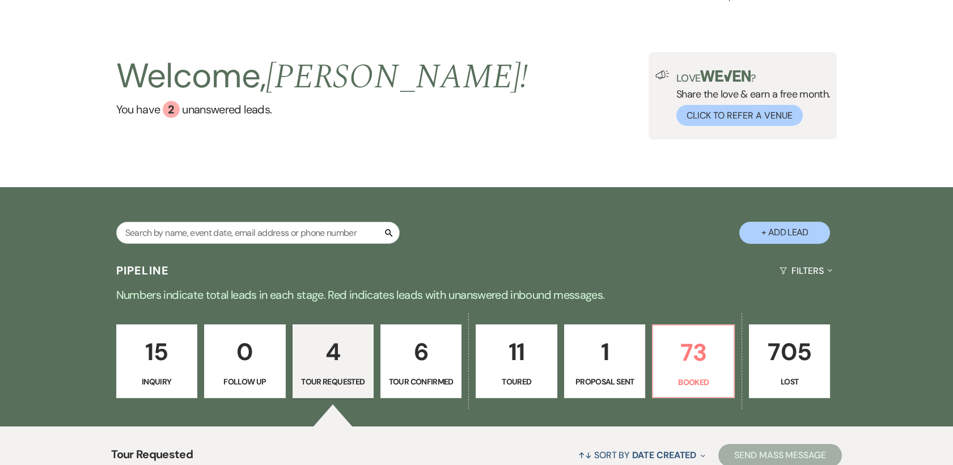 The width and height of the screenshot is (953, 465). Describe the element at coordinates (516, 361) in the screenshot. I see `a: 11Toured` at that location.